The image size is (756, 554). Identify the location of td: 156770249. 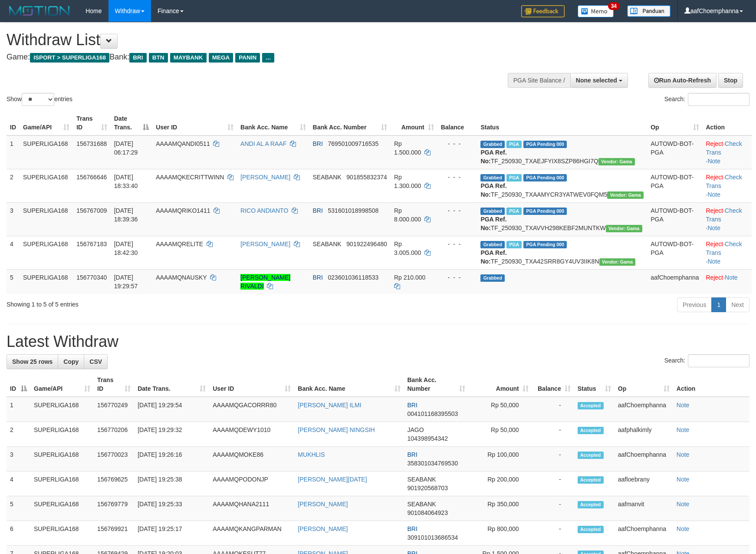
(114, 409).